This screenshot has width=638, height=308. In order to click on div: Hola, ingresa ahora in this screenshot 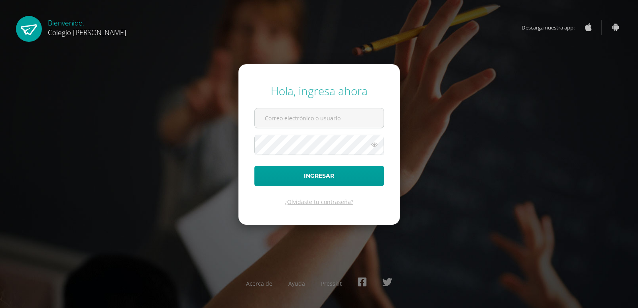, I will do `click(319, 91)`.